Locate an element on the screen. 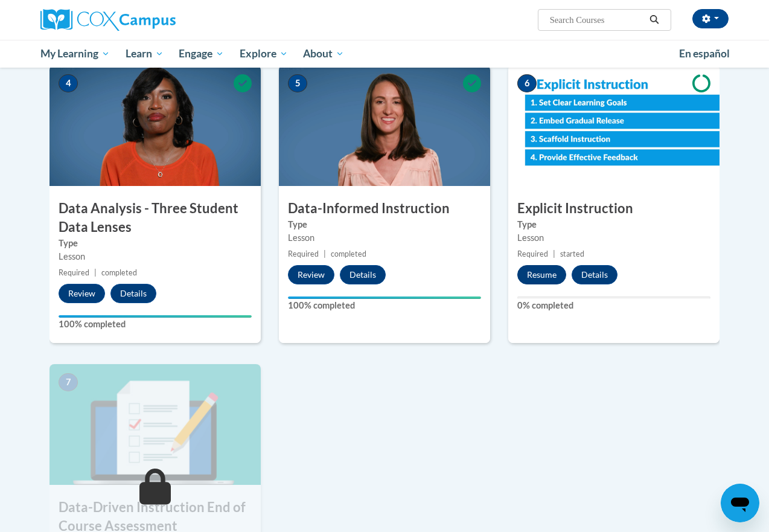 The height and width of the screenshot is (532, 769). span: 7 is located at coordinates (69, 382).